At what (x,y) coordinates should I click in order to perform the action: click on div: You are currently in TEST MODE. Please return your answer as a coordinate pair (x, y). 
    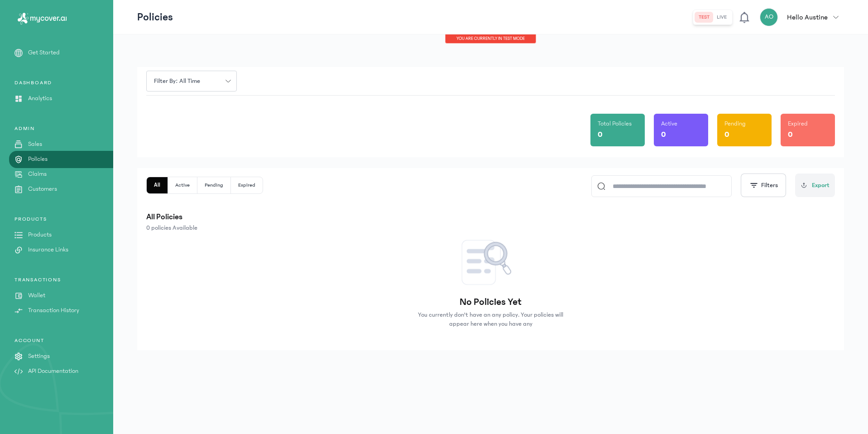
    Looking at the image, I should click on (490, 39).